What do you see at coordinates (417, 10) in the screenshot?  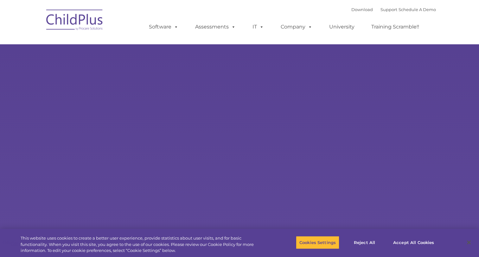 I see `a: Schedule A Demo` at bounding box center [417, 10].